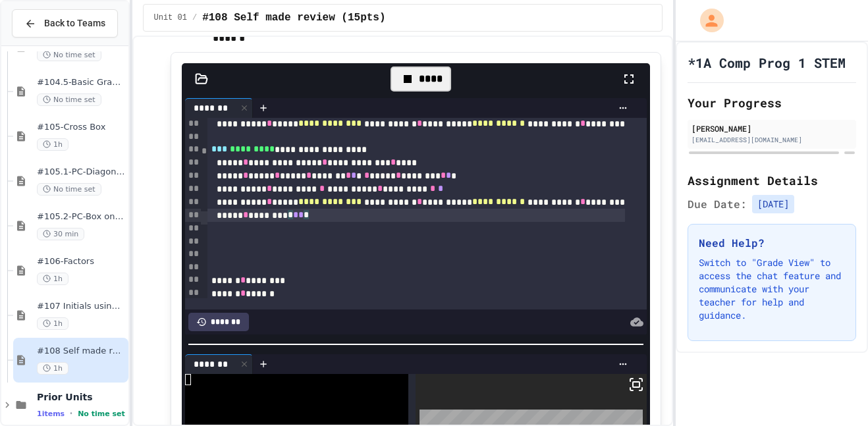 This screenshot has width=868, height=426. I want to click on button: Back to Teams, so click(64, 23).